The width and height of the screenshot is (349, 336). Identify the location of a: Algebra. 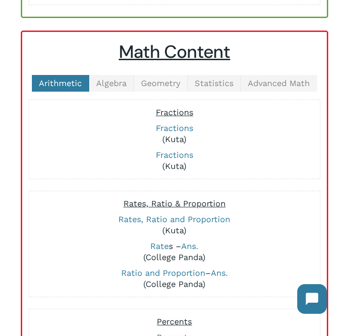
(112, 83).